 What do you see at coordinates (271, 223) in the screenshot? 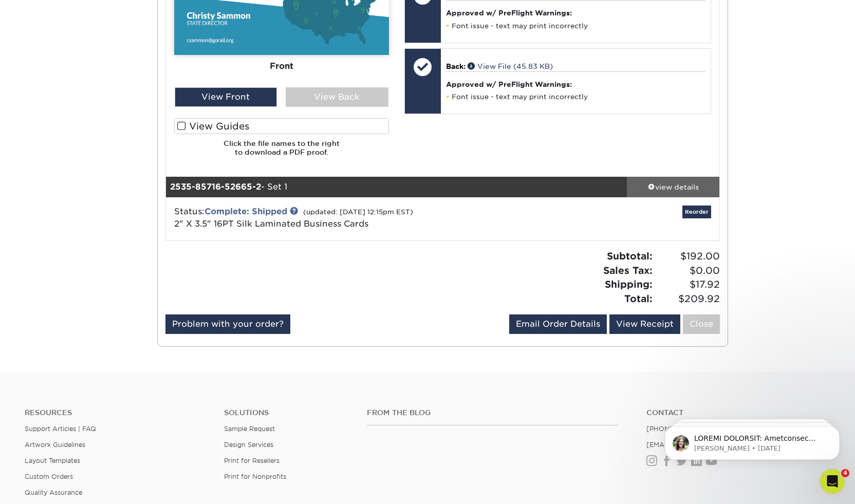
I see `a: 2" X 3.5" 16PT Silk Laminated Business Cards` at bounding box center [271, 223].